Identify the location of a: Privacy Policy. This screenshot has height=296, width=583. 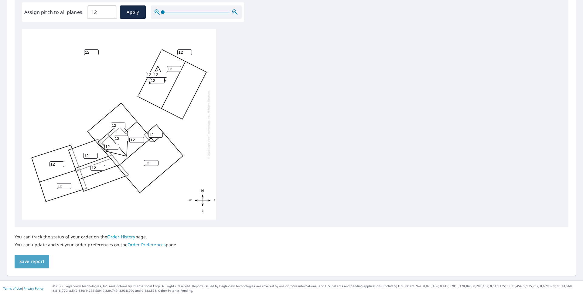
(33, 289).